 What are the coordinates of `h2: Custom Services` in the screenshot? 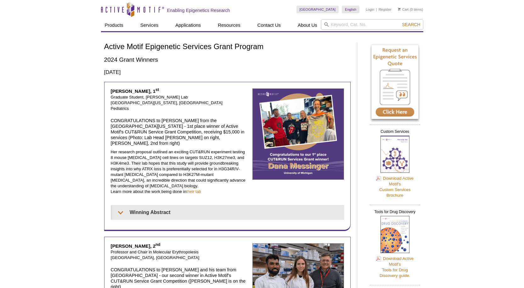 It's located at (395, 130).